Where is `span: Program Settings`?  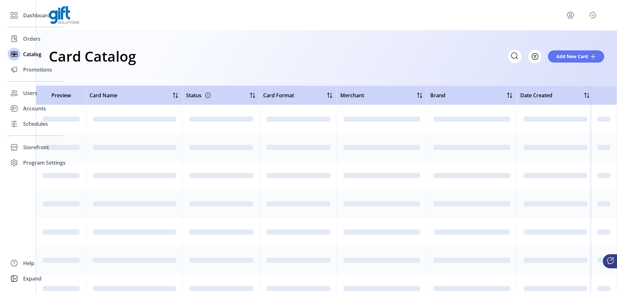
span: Program Settings is located at coordinates (44, 163).